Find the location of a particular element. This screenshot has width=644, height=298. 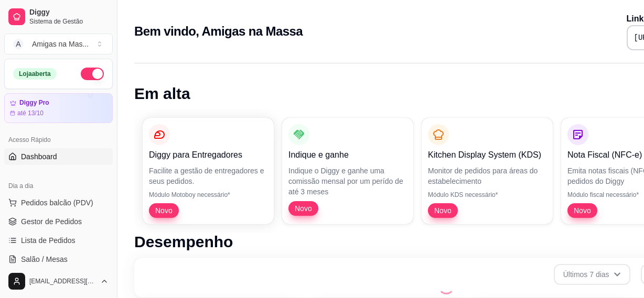

p: Facilite a gestão de entregadores e seus pedidos. is located at coordinates (208, 176).